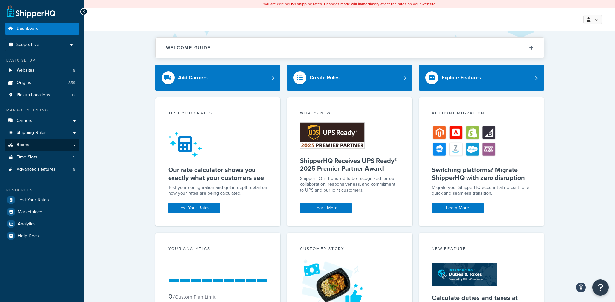 This screenshot has height=302, width=615. What do you see at coordinates (42, 83) in the screenshot?
I see `li: Origins` at bounding box center [42, 83].